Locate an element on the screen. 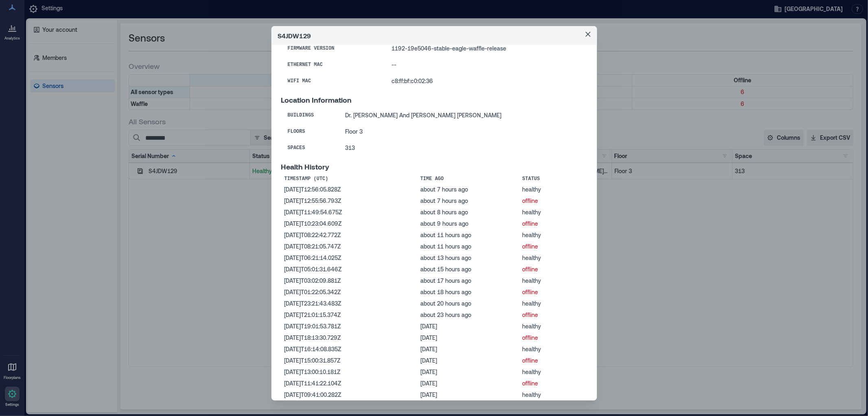  th: Time Ago is located at coordinates (468, 179).